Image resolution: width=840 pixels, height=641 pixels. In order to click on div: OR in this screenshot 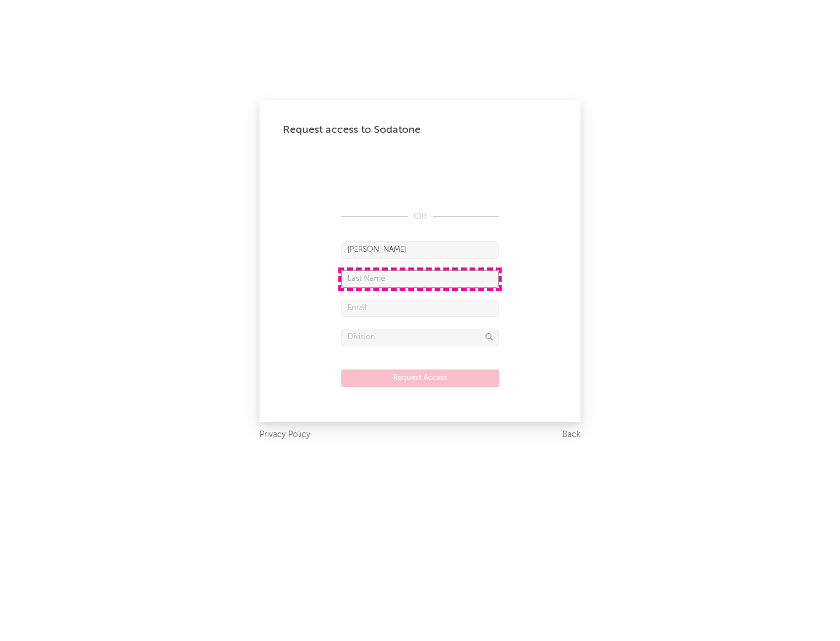, I will do `click(420, 217)`.